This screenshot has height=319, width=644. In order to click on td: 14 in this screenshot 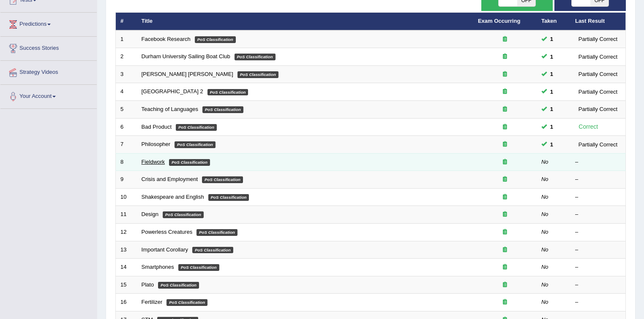, I will do `click(127, 267)`.